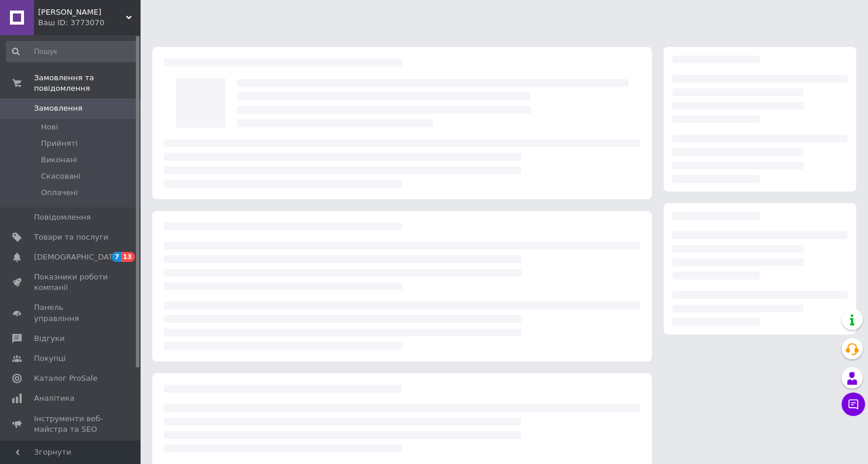 The width and height of the screenshot is (868, 464). What do you see at coordinates (72, 52) in the screenshot?
I see `input: Пошук` at bounding box center [72, 52].